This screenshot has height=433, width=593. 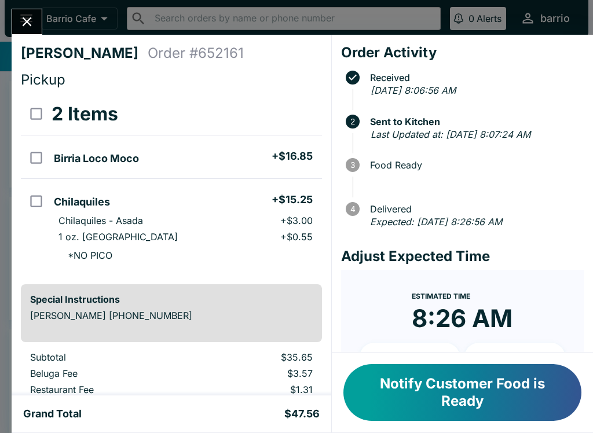 What do you see at coordinates (43, 79) in the screenshot?
I see `span: Pickup` at bounding box center [43, 79].